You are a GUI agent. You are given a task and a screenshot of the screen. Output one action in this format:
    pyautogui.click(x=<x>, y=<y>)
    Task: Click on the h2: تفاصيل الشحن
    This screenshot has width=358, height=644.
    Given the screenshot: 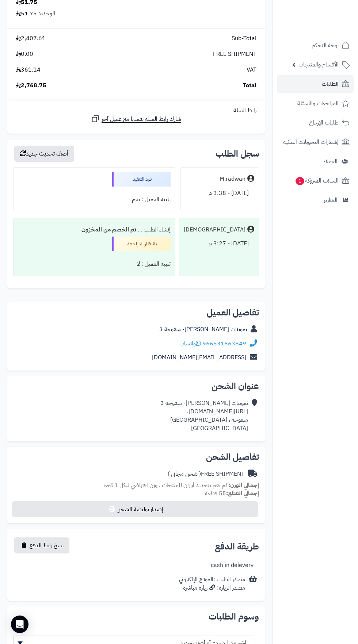 What is the action you would take?
    pyautogui.click(x=136, y=457)
    